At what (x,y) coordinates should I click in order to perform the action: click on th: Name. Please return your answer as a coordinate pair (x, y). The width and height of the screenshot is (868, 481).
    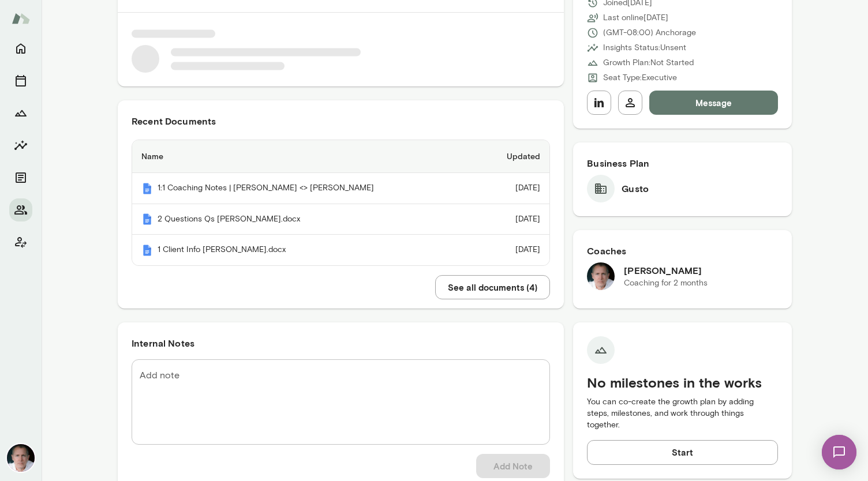
    Looking at the image, I should click on (305, 157).